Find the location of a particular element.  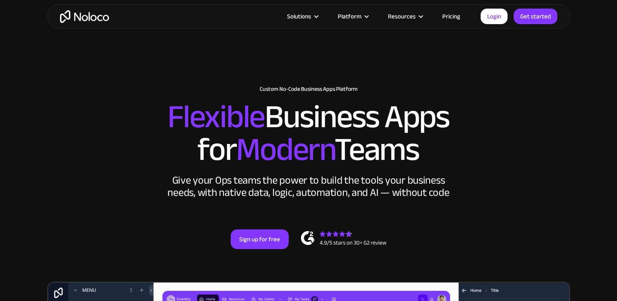

a: Pricing is located at coordinates (451, 16).